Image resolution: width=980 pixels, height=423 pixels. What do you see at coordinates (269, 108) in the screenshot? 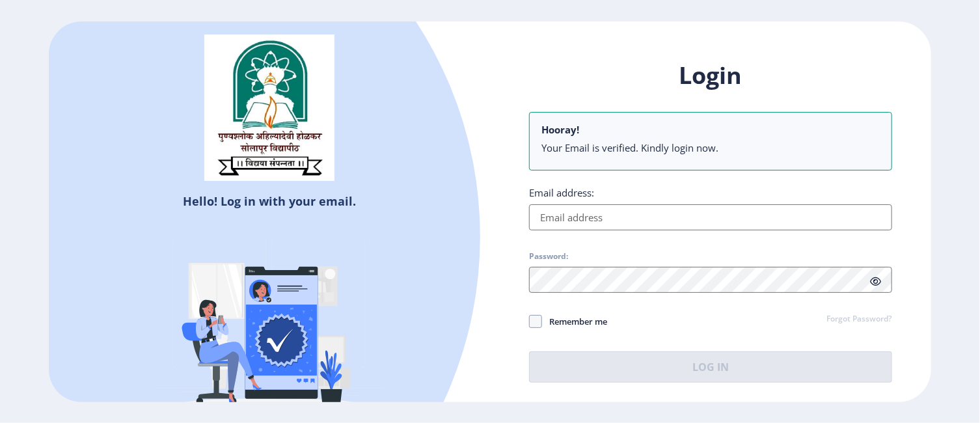
I see `img: sulogo.png` at bounding box center [269, 108].